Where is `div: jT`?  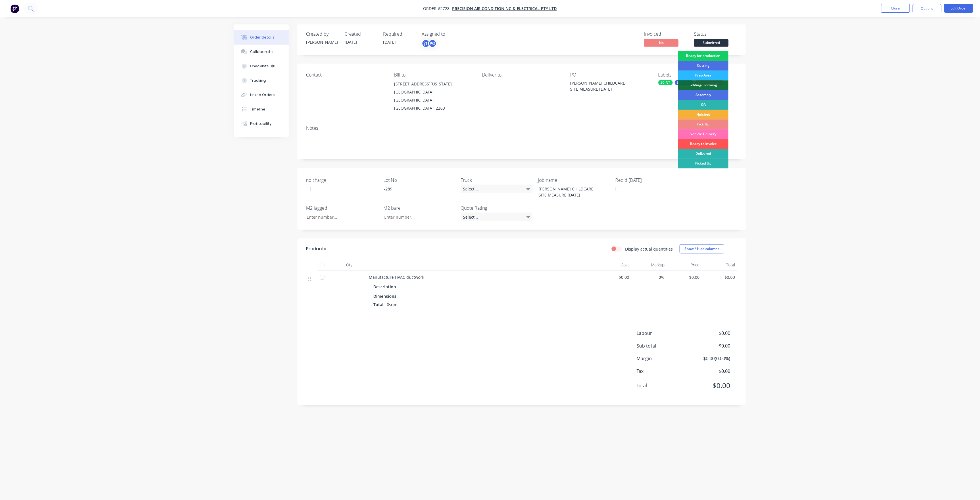
div: jT is located at coordinates (426, 44).